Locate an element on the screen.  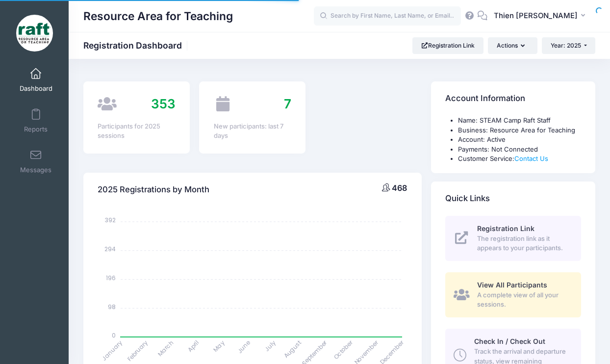
span: A complete view of all your sessions. is located at coordinates (523, 299).